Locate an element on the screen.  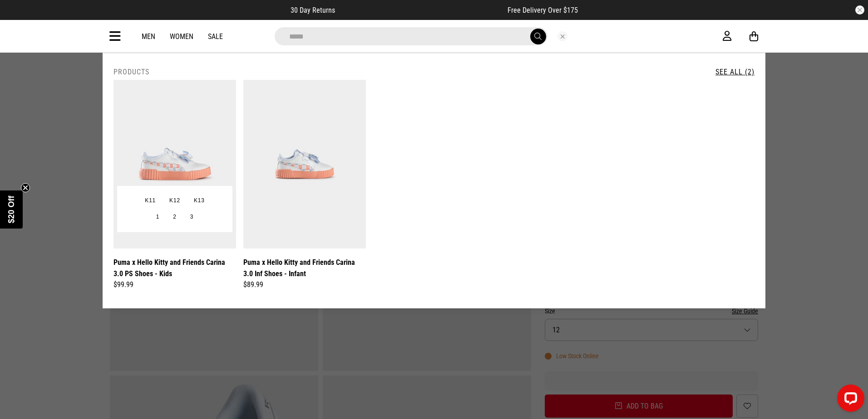
a: Women is located at coordinates (181, 37).